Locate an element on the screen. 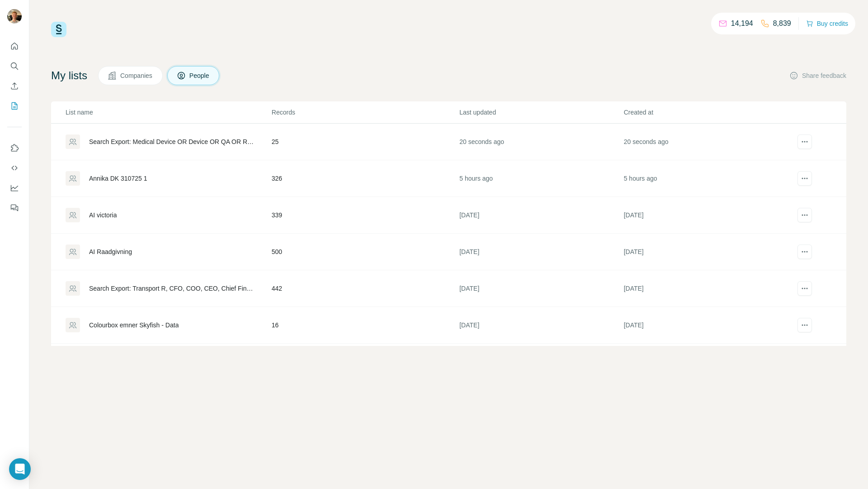 The image size is (868, 489). span: Companies is located at coordinates (137, 75).